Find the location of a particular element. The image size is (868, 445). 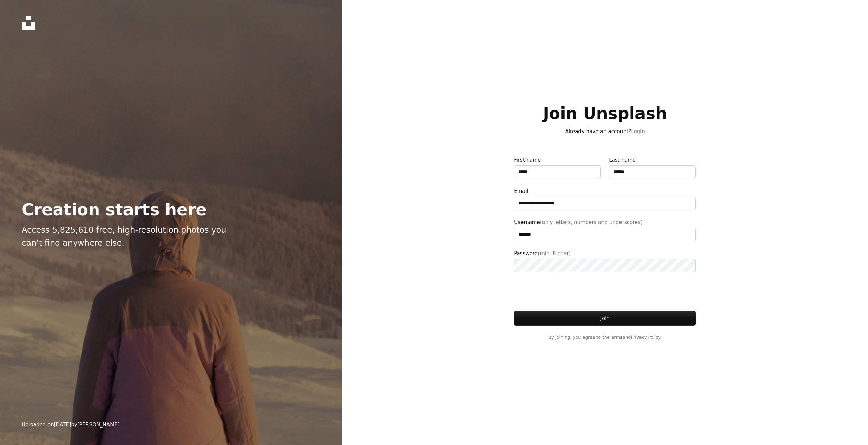

input: First name is located at coordinates (557, 172).